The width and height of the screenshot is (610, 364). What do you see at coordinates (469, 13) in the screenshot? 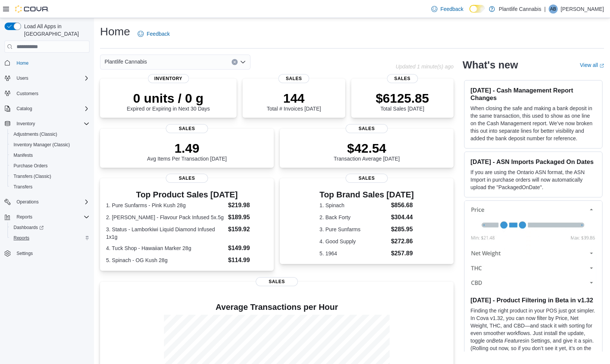
I see `span: Dark Mode` at bounding box center [469, 13].